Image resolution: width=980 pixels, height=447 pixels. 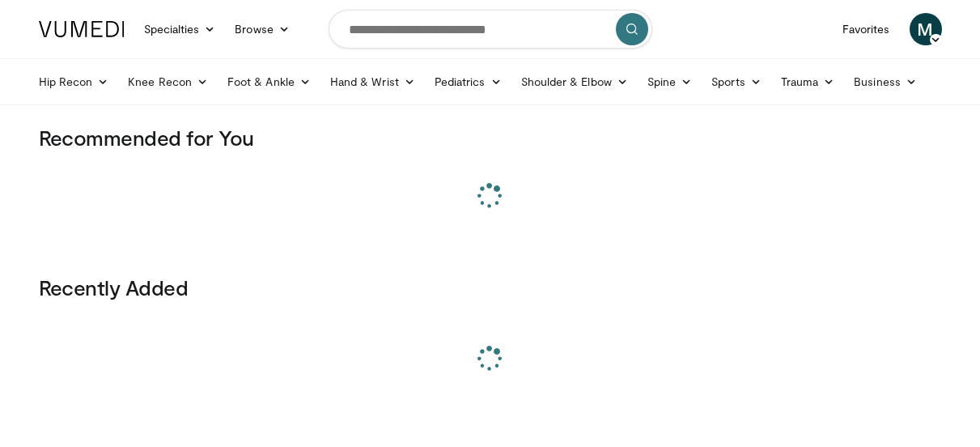 I want to click on a: Business, so click(x=886, y=82).